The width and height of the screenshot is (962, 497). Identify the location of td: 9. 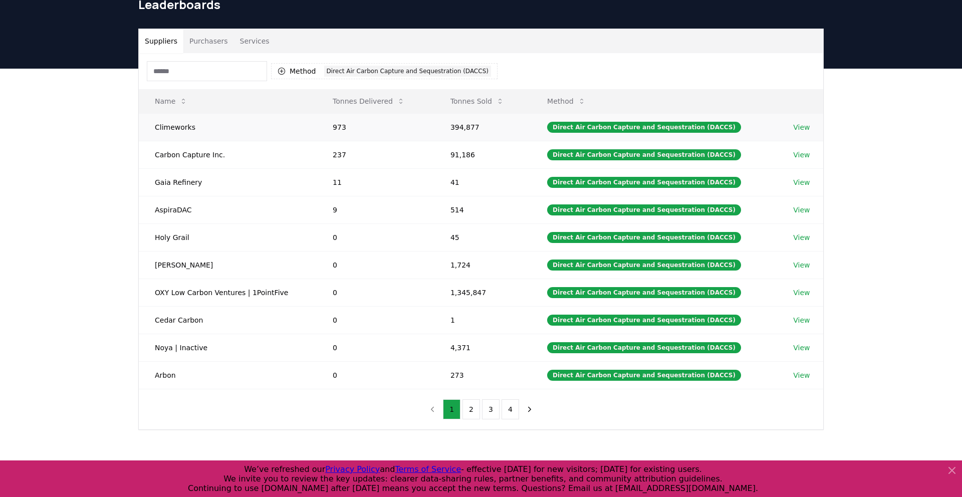
(375, 209).